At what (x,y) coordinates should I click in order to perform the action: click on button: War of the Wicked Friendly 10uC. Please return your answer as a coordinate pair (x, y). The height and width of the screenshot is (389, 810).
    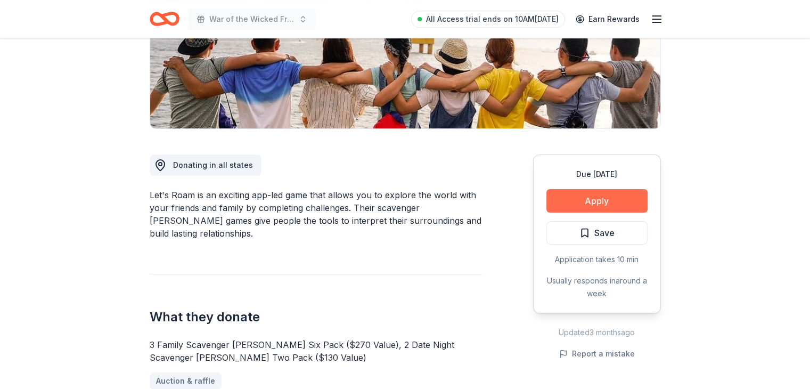
    Looking at the image, I should click on (252, 19).